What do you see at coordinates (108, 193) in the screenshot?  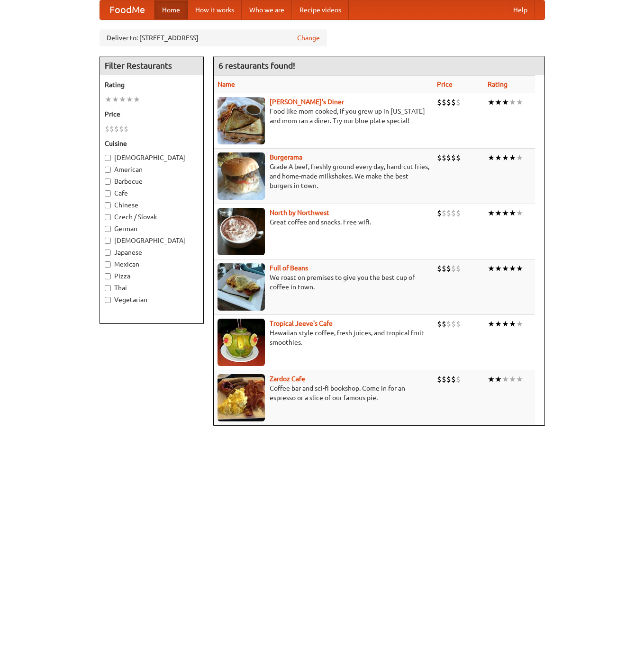 I see `input: Cafe` at bounding box center [108, 193].